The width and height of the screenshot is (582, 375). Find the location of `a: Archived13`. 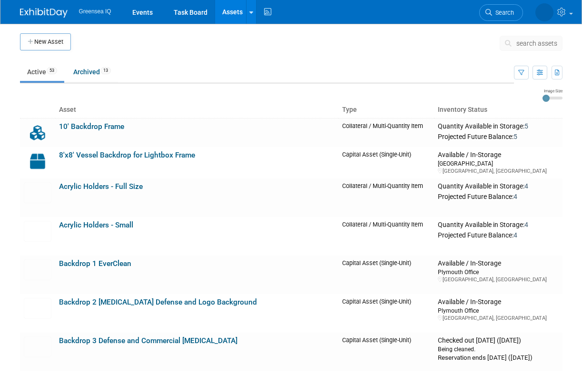

a: Archived13 is located at coordinates (92, 72).